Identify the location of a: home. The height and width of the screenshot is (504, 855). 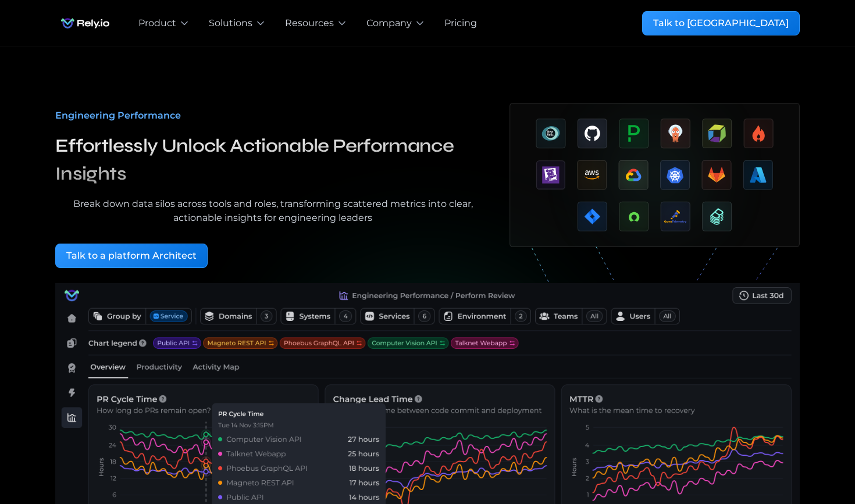
(85, 23).